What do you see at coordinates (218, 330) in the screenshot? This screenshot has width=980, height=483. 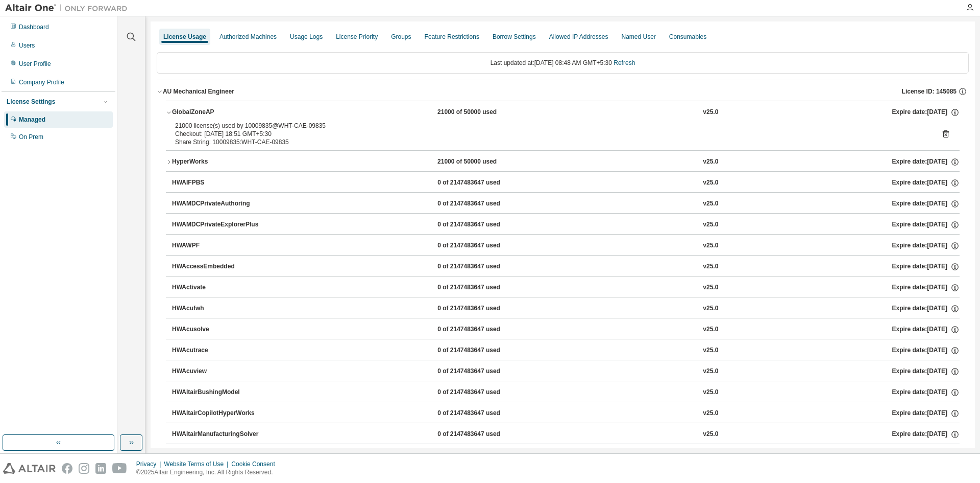 I see `div: HWAcusolve` at bounding box center [218, 330].